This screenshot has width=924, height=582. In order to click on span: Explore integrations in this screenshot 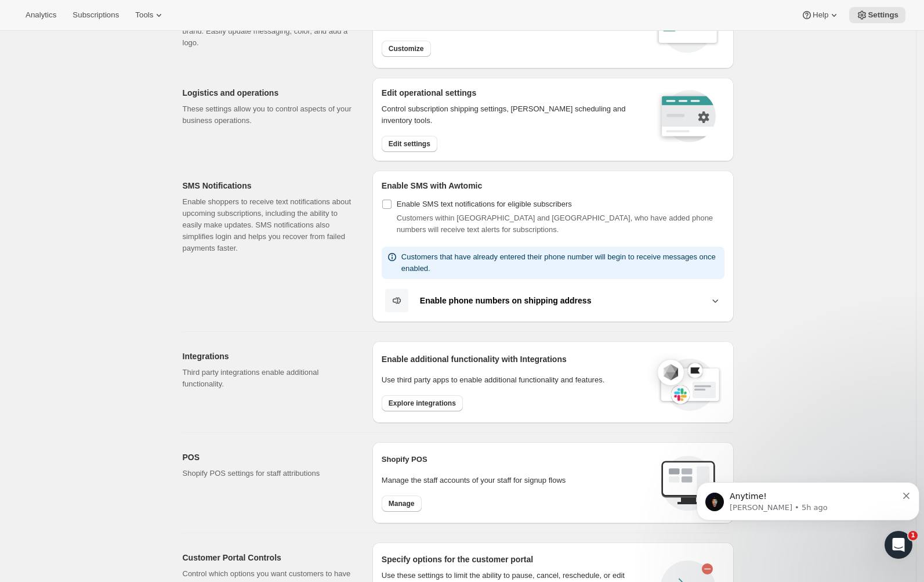, I will do `click(422, 403)`.